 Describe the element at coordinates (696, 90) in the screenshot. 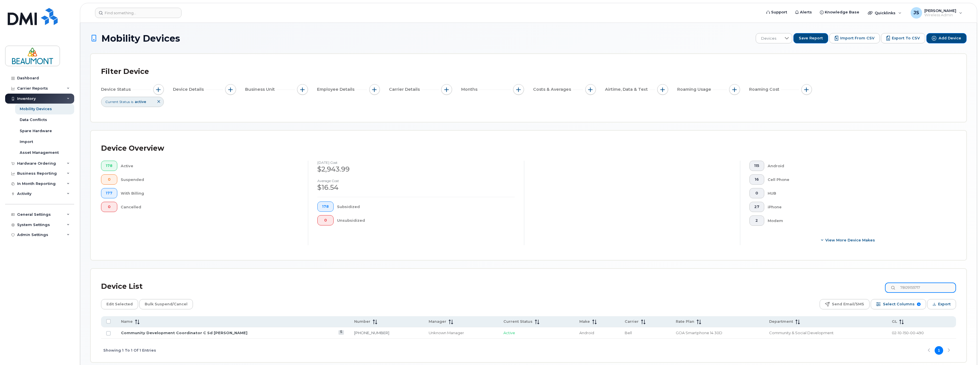

I see `span: Roaming Usage` at that location.